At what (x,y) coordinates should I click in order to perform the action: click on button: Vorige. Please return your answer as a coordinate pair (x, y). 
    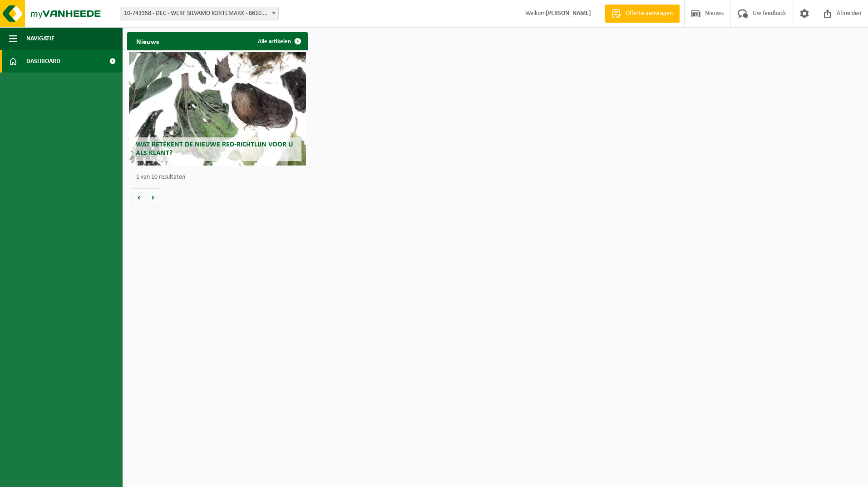
    Looking at the image, I should click on (139, 197).